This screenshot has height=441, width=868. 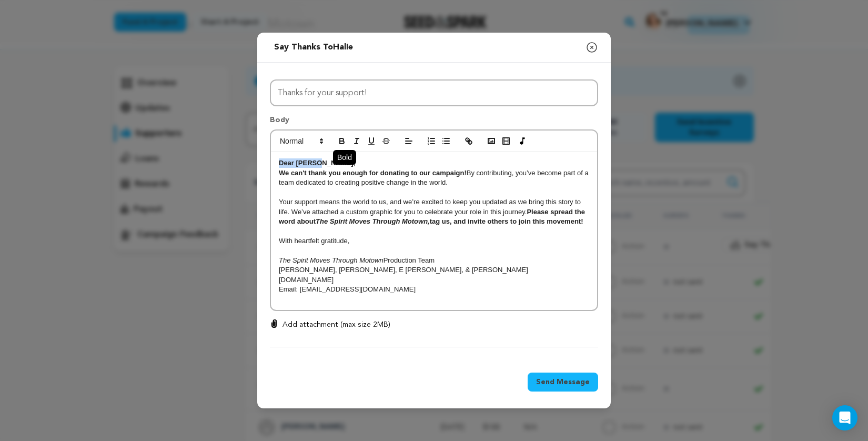 I want to click on p: With heartfelt gratitude,, so click(x=434, y=241).